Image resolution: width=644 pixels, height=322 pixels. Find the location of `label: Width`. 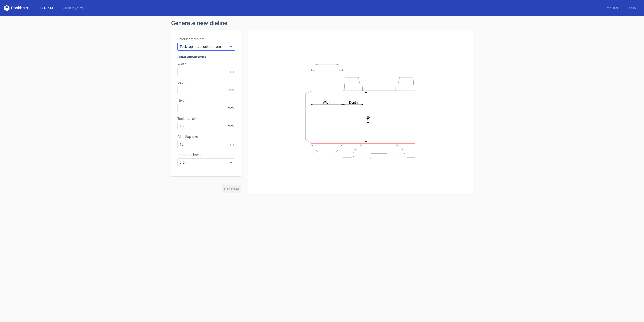

label: Width is located at coordinates (206, 64).